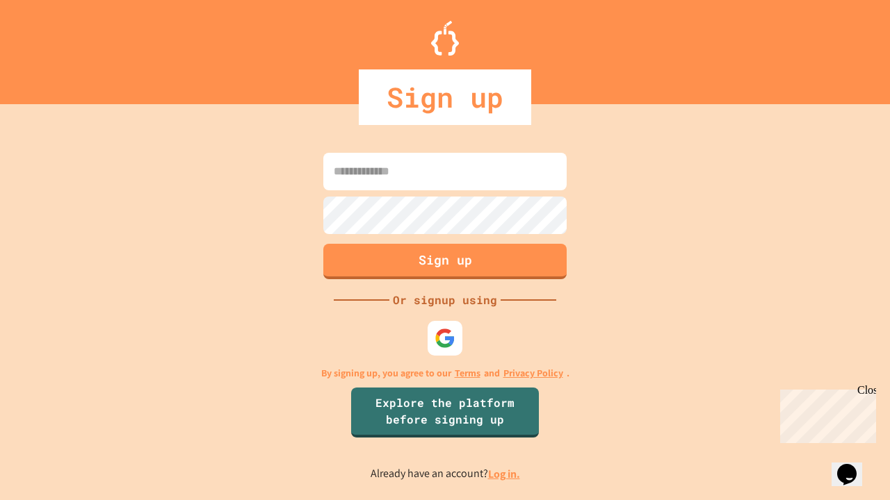 Image resolution: width=890 pixels, height=500 pixels. What do you see at coordinates (445, 38) in the screenshot?
I see `img: Logo.svg` at bounding box center [445, 38].